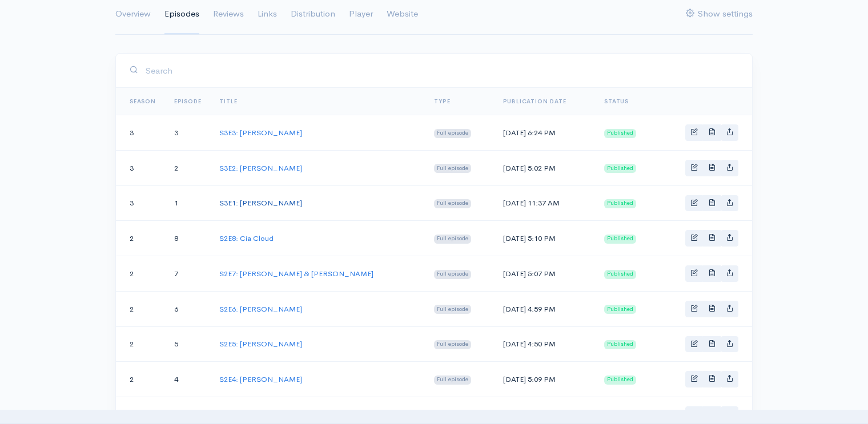  What do you see at coordinates (188, 203) in the screenshot?
I see `td: 1` at bounding box center [188, 203].